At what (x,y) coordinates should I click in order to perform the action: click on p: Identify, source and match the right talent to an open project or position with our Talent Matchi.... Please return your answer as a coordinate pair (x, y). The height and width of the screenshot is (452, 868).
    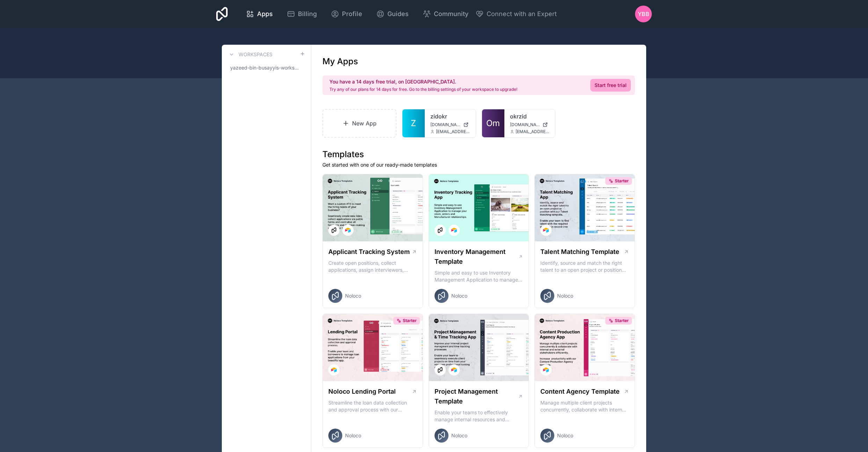
    Looking at the image, I should click on (585, 267).